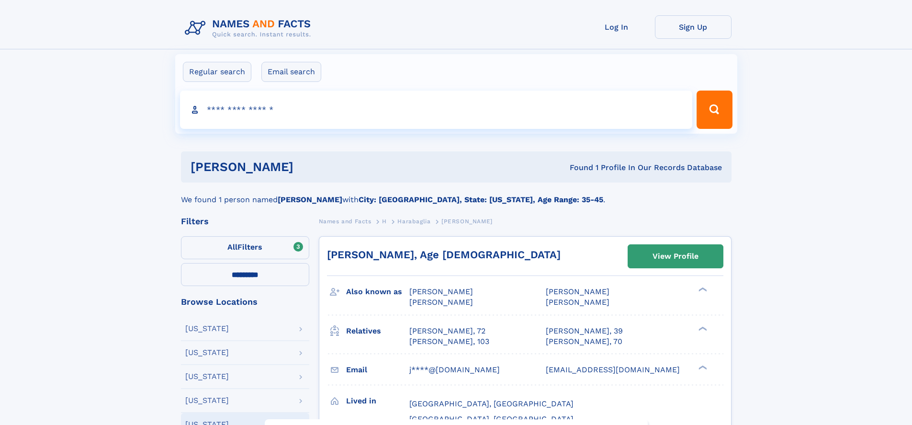  What do you see at coordinates (693, 27) in the screenshot?
I see `a: Sign Up` at bounding box center [693, 27].